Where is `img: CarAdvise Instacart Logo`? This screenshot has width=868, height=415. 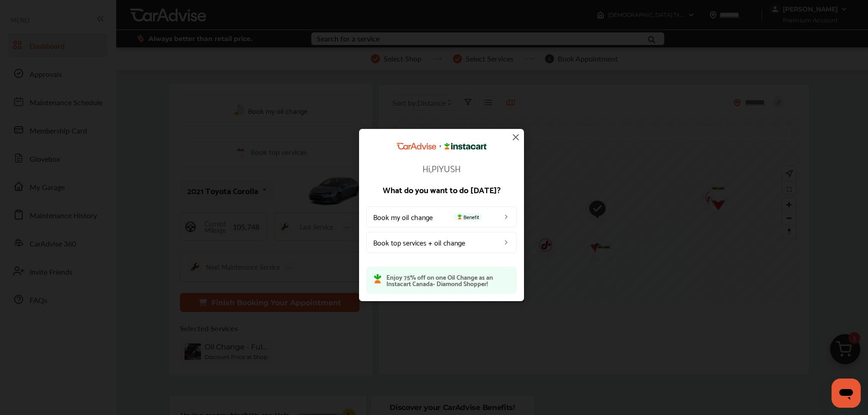
img: CarAdvise Instacart Logo is located at coordinates (441, 146).